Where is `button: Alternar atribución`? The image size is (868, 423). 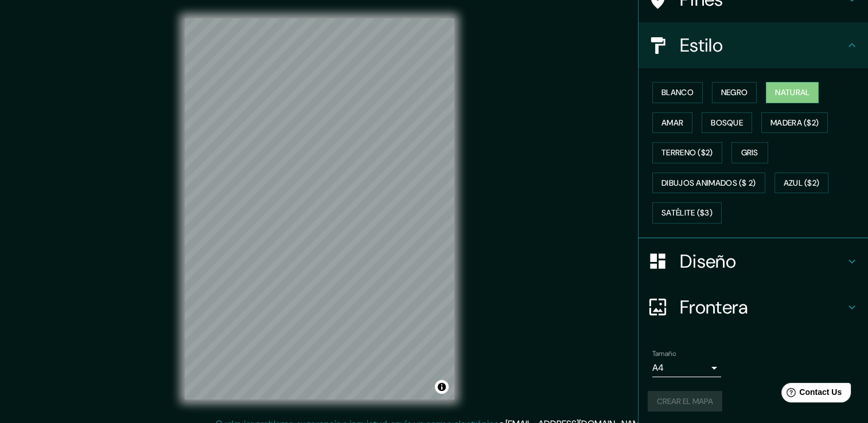 button: Alternar atribución is located at coordinates (442, 387).